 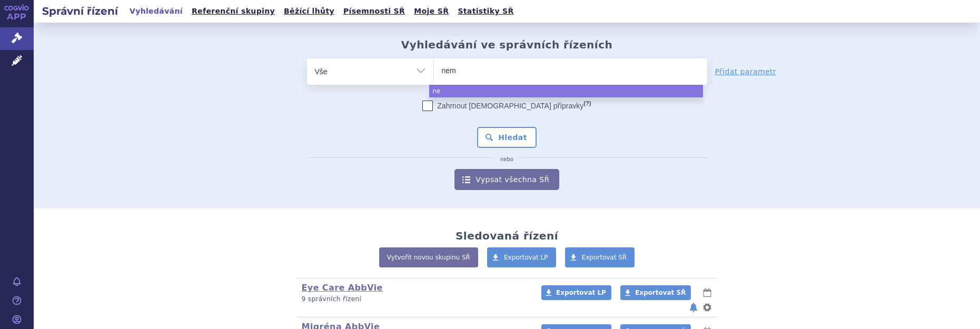 I want to click on a: Vypsat všechna SŘ, so click(x=506, y=180).